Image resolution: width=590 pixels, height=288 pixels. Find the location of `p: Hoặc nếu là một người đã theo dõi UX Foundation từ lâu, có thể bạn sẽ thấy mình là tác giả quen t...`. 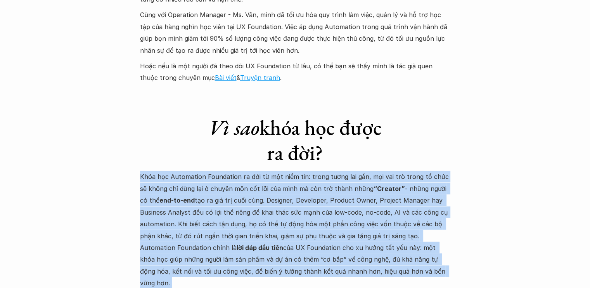

p: Hoặc nếu là một người đã theo dõi UX Foundation từ lâu, có thể bạn sẽ thấy mình là tác giả quen t... is located at coordinates (295, 72).